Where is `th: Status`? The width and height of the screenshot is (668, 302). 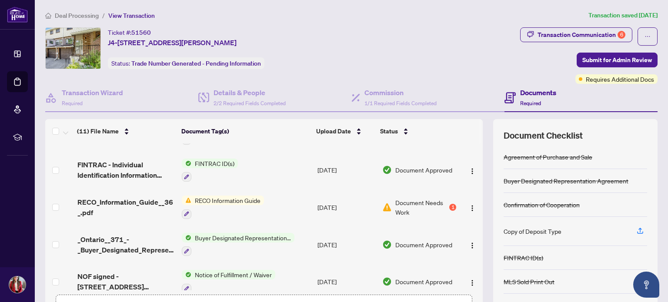
th: Status is located at coordinates (417, 131).